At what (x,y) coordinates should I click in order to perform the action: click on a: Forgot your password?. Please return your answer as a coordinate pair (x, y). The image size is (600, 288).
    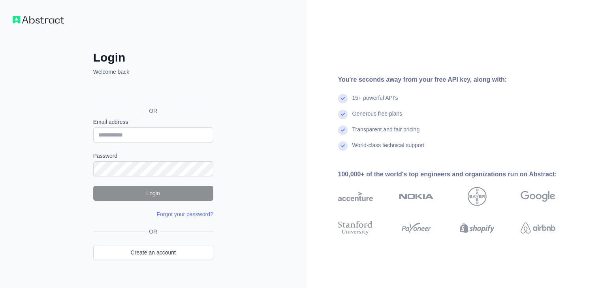
    Looking at the image, I should click on (185, 214).